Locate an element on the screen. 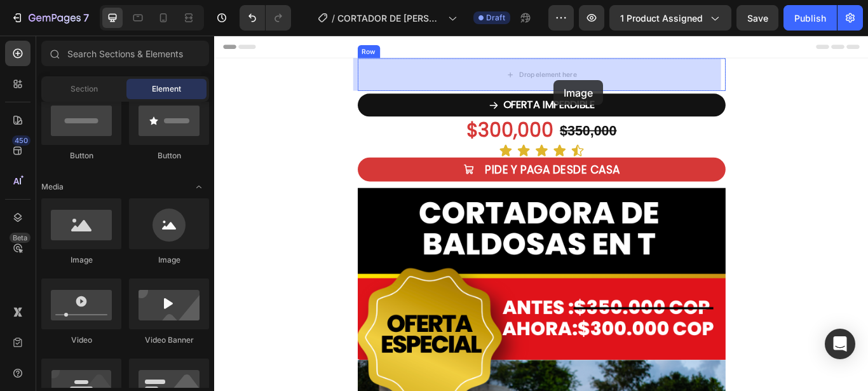 The image size is (868, 391). div: Publish is located at coordinates (811, 18).